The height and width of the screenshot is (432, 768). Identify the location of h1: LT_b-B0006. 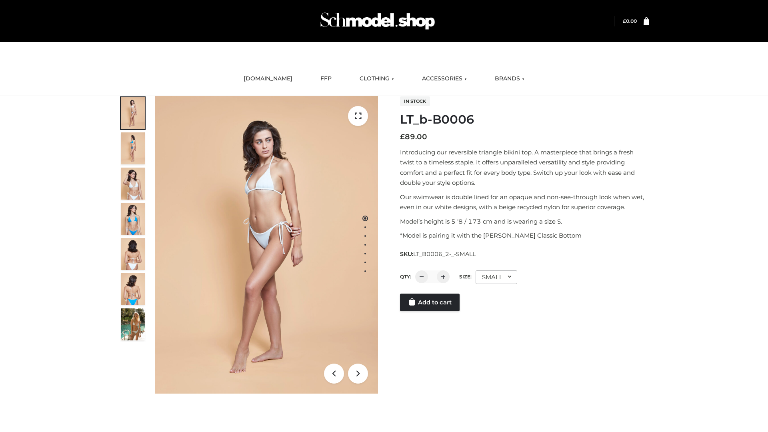
(524, 120).